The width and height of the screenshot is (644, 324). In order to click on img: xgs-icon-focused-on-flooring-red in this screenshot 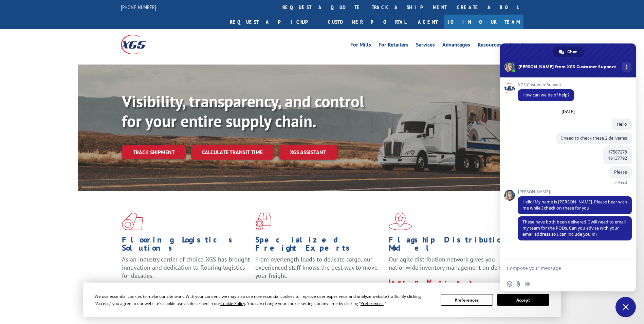, I will do `click(263, 221)`.